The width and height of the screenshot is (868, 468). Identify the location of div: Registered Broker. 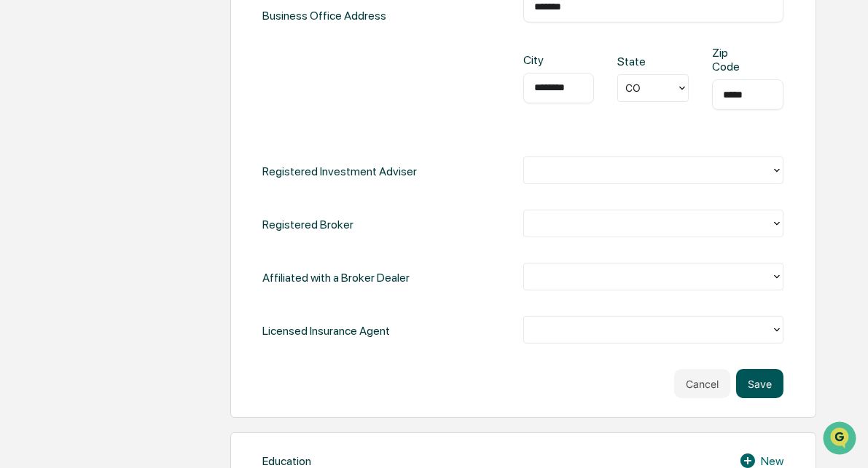
(307, 225).